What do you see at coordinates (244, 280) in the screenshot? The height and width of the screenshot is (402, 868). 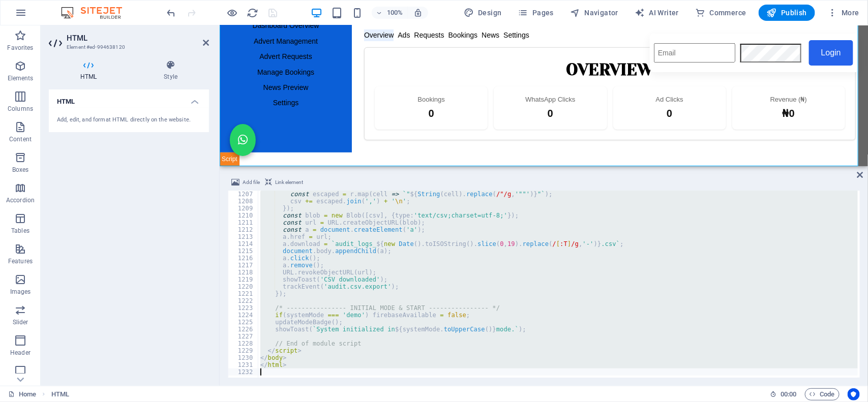 I see `div: 1219` at bounding box center [244, 280].